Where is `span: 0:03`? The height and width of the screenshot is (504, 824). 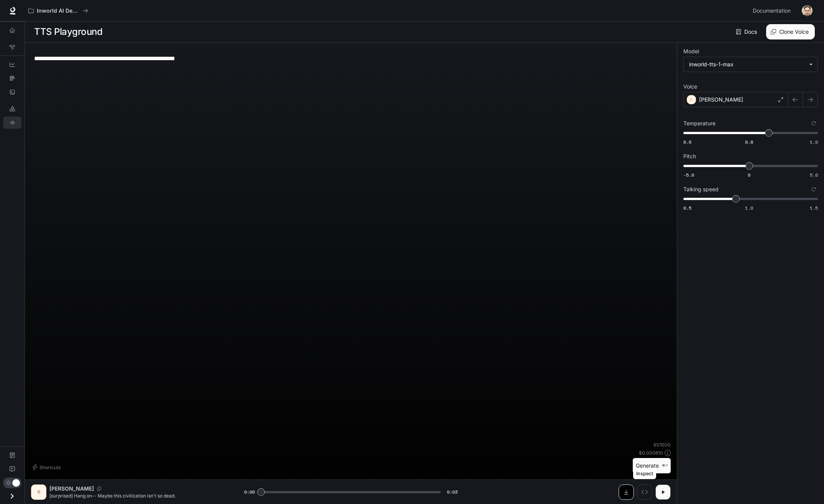 span: 0:03 is located at coordinates (452, 492).